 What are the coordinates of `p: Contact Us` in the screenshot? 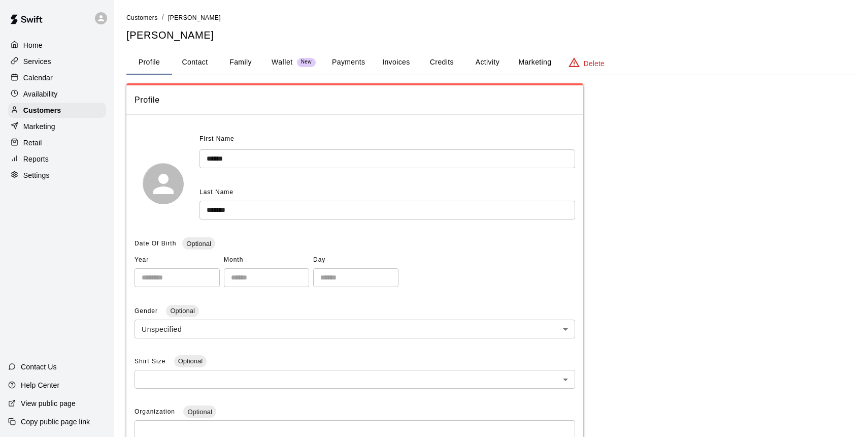 It's located at (39, 367).